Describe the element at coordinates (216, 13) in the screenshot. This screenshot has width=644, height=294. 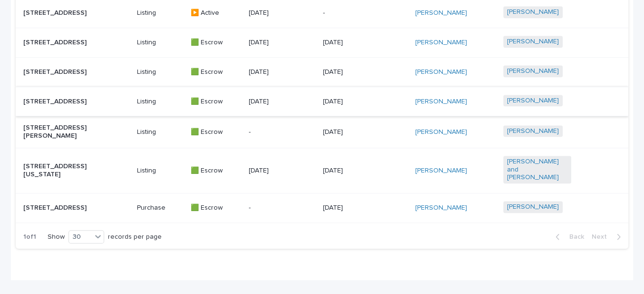
I see `p: ▶️ Active` at that location.